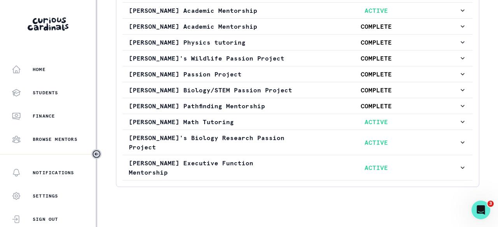  I want to click on p: Notifications, so click(53, 173).